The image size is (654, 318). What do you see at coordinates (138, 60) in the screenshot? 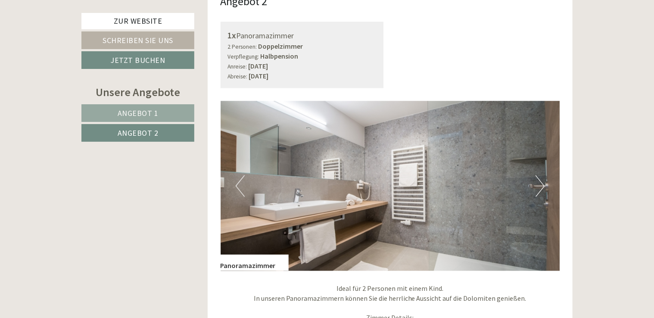
I see `a: Jetzt buchen` at bounding box center [138, 60].